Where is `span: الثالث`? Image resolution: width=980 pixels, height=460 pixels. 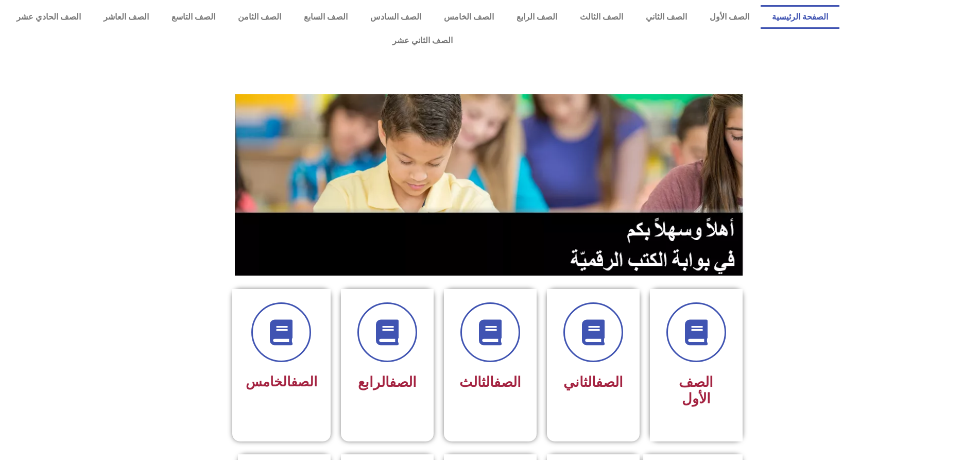
span: الثالث is located at coordinates (490, 382).